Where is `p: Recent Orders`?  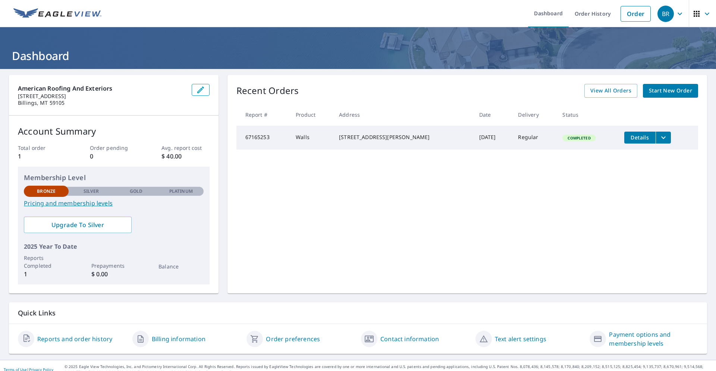
p: Recent Orders is located at coordinates (268, 91).